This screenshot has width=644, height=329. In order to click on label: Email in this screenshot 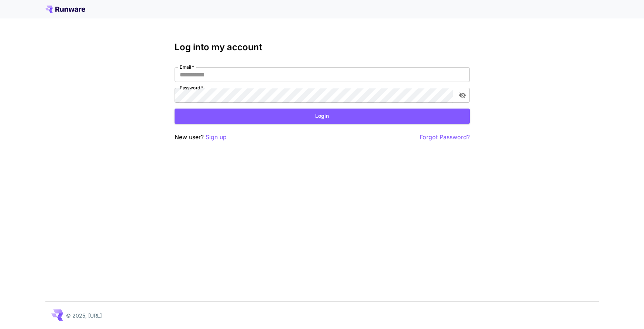, I will do `click(187, 67)`.